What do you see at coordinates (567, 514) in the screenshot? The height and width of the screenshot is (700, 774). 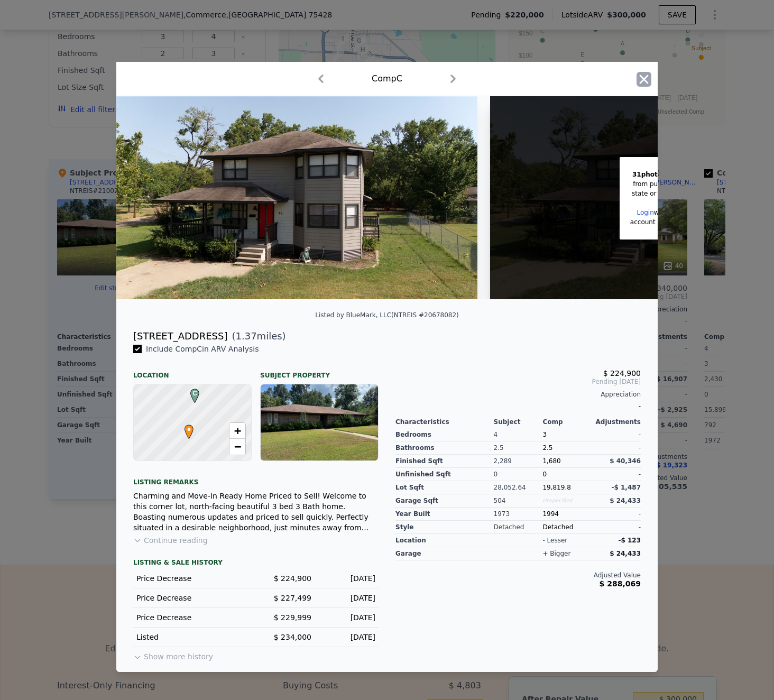 I see `div: 1994` at bounding box center [567, 514].